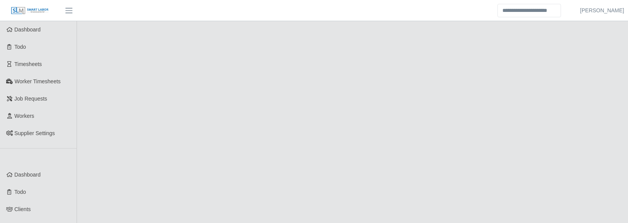 The image size is (628, 223). What do you see at coordinates (28, 64) in the screenshot?
I see `span: Timesheets` at bounding box center [28, 64].